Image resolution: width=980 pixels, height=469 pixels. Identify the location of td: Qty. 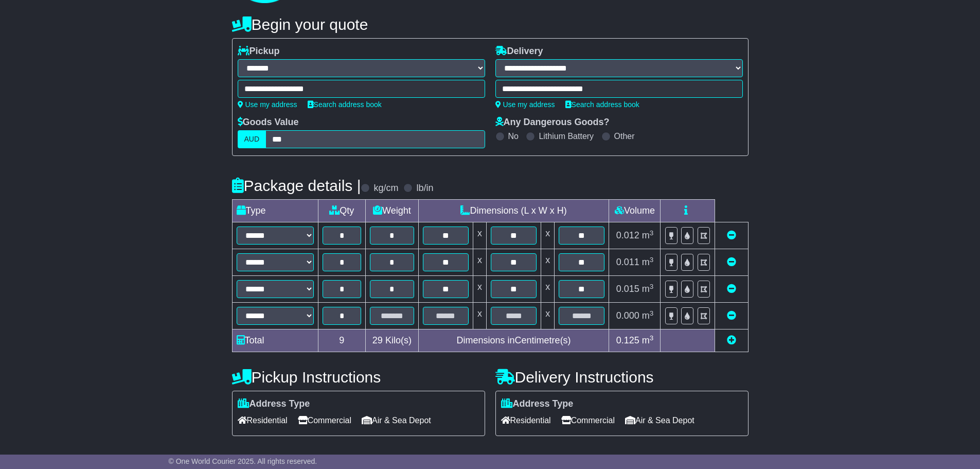
(342, 211).